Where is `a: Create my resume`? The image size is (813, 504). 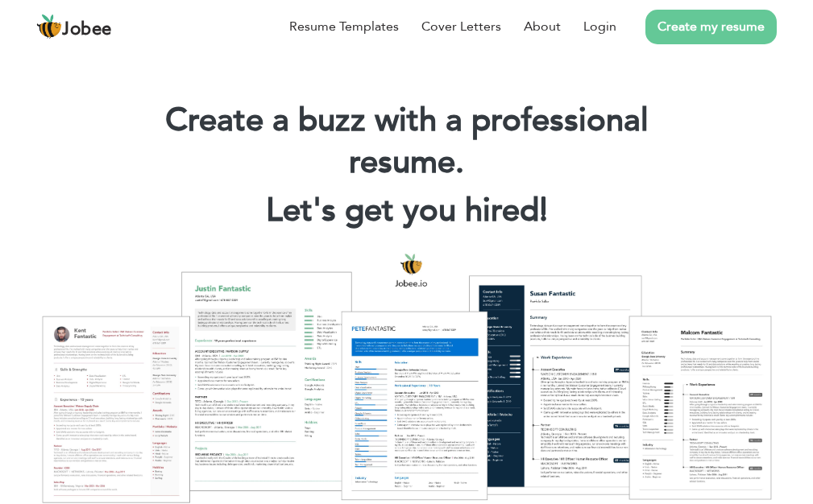 a: Create my resume is located at coordinates (711, 26).